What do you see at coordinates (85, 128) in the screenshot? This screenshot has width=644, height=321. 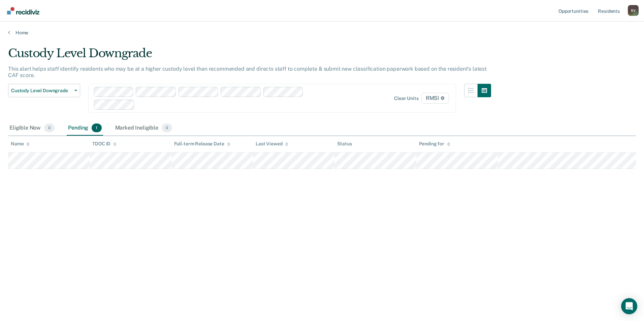 I see `div: Pending1` at bounding box center [85, 128].